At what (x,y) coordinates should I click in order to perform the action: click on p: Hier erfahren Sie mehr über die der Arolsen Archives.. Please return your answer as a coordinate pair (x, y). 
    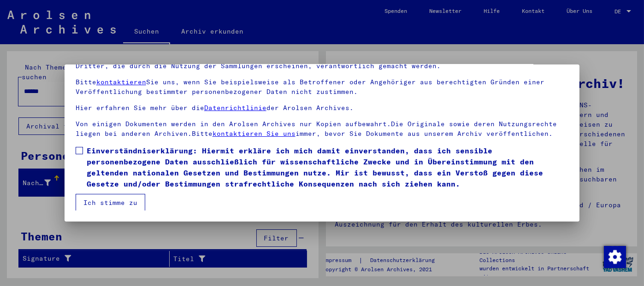
    Looking at the image, I should click on (322, 108).